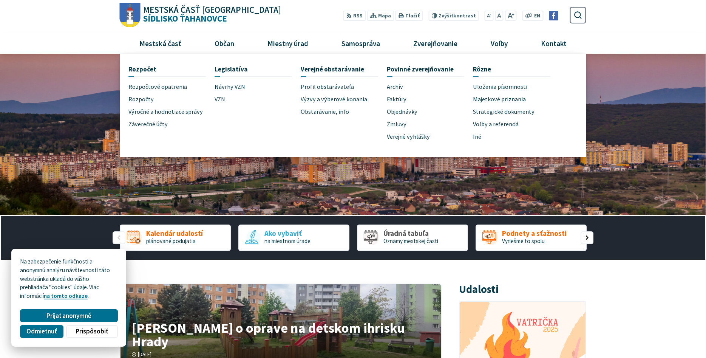 This screenshot has width=706, height=358. What do you see at coordinates (436, 43) in the screenshot?
I see `a: Zverejňovanie` at bounding box center [436, 43].